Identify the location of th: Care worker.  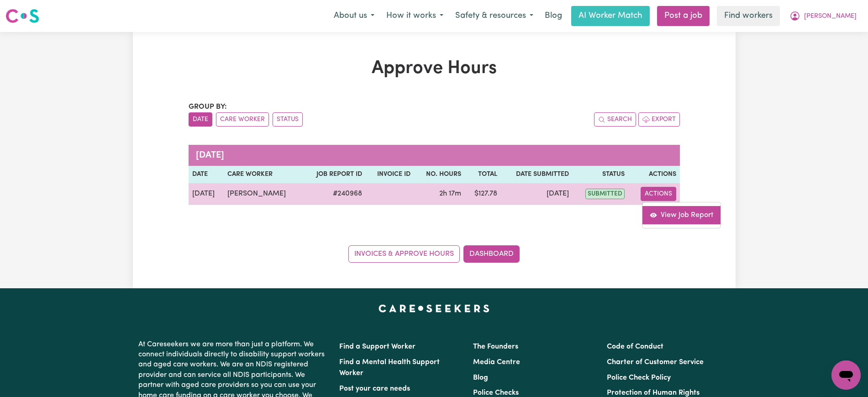
(263, 175).